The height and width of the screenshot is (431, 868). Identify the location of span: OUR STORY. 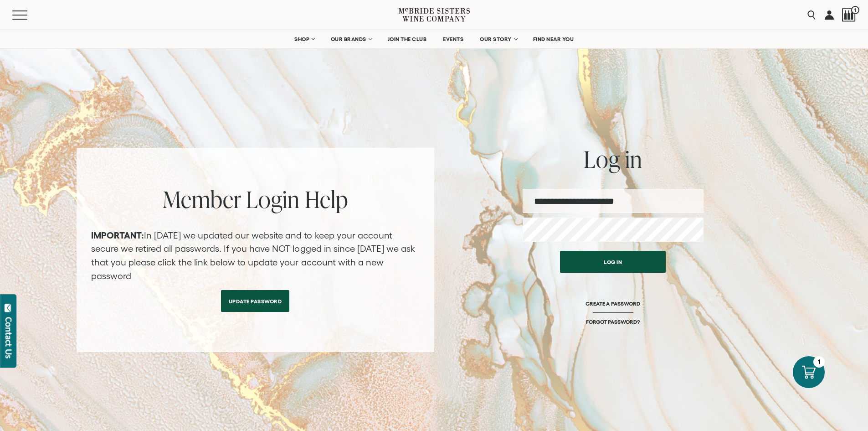
(495, 39).